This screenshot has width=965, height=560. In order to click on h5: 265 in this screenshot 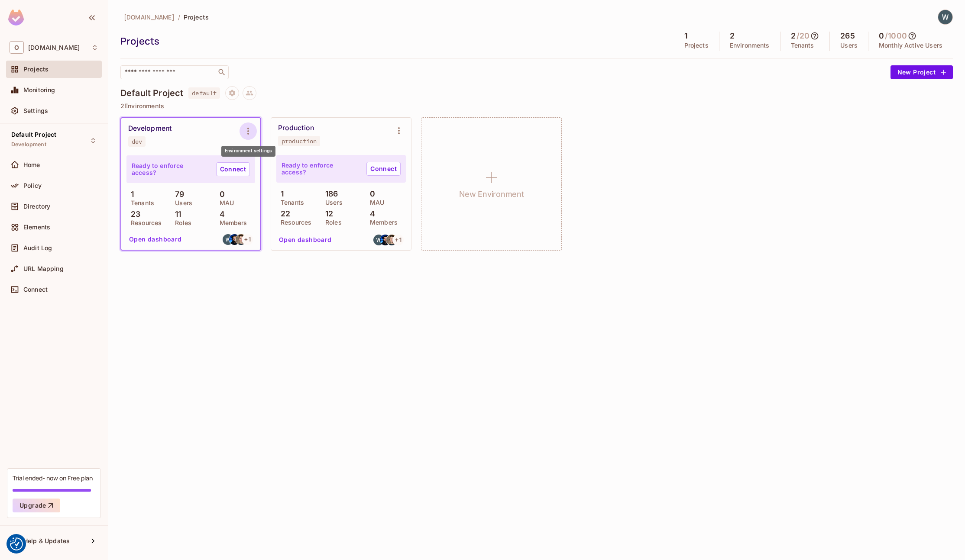, I will do `click(847, 36)`.